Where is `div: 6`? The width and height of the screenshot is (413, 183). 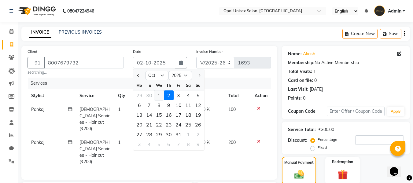 div: 6 is located at coordinates (140, 105).